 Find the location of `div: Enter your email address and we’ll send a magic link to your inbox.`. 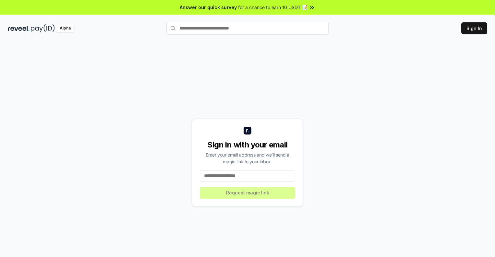

div: Enter your email address and we’ll send a magic link to your inbox. is located at coordinates (247, 158).